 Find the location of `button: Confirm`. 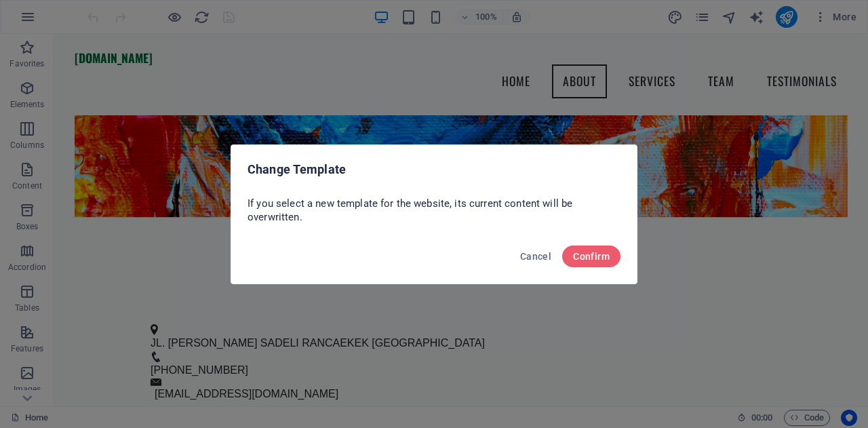

button: Confirm is located at coordinates (592, 256).